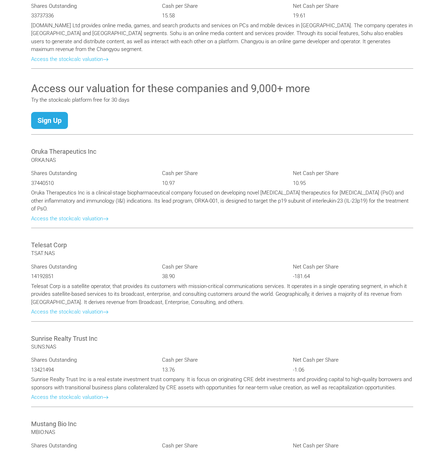 Image resolution: width=444 pixels, height=452 pixels. Describe the element at coordinates (43, 253) in the screenshot. I see `span: TSAT:NAS` at that location.